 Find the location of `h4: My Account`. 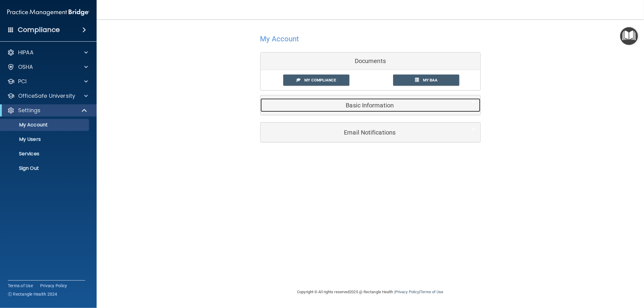

h4: My Account is located at coordinates (280, 39).